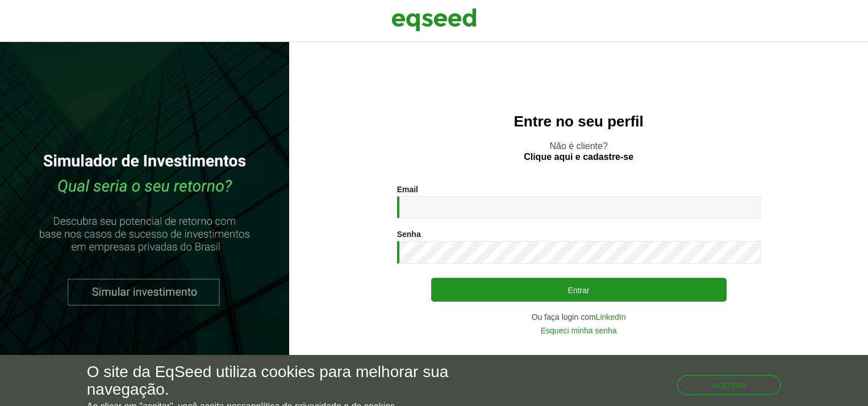 The width and height of the screenshot is (868, 406). I want to click on div: Ou faça login com, so click(579, 317).